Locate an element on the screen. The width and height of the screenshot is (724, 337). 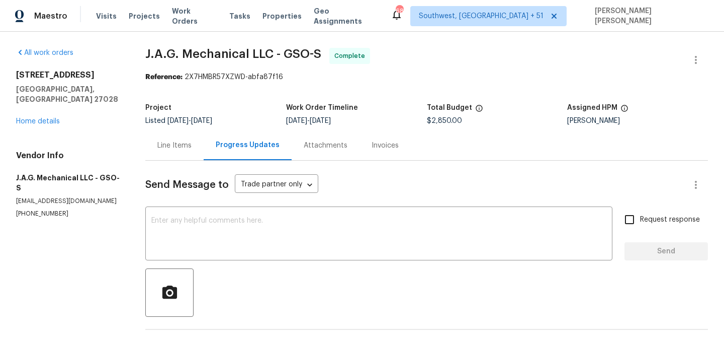
b: Reference: is located at coordinates (164, 77).